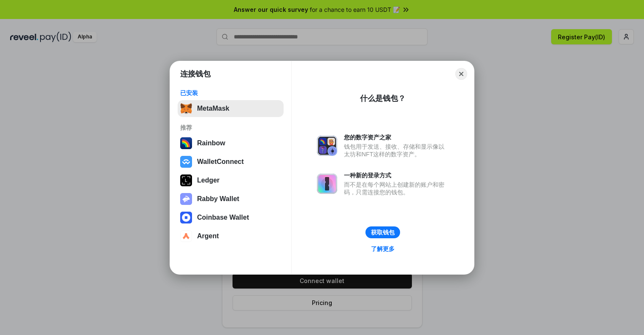 Image resolution: width=644 pixels, height=335 pixels. What do you see at coordinates (231, 162) in the screenshot?
I see `button: WalletConnect` at bounding box center [231, 162].